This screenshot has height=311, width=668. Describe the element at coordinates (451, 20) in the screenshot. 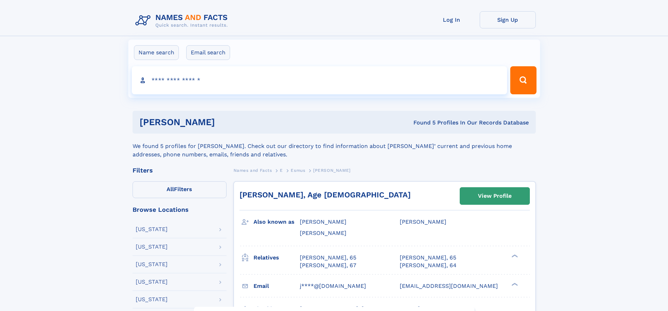

I see `a: Log In` at that location.